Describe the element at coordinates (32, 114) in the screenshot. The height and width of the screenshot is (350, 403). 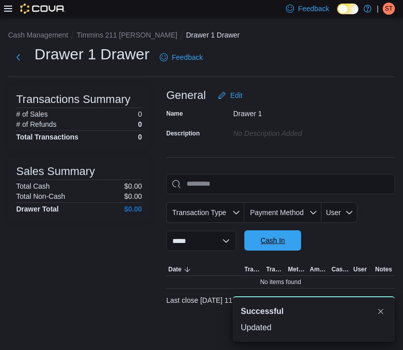
I see `h6: # of Sales` at that location.